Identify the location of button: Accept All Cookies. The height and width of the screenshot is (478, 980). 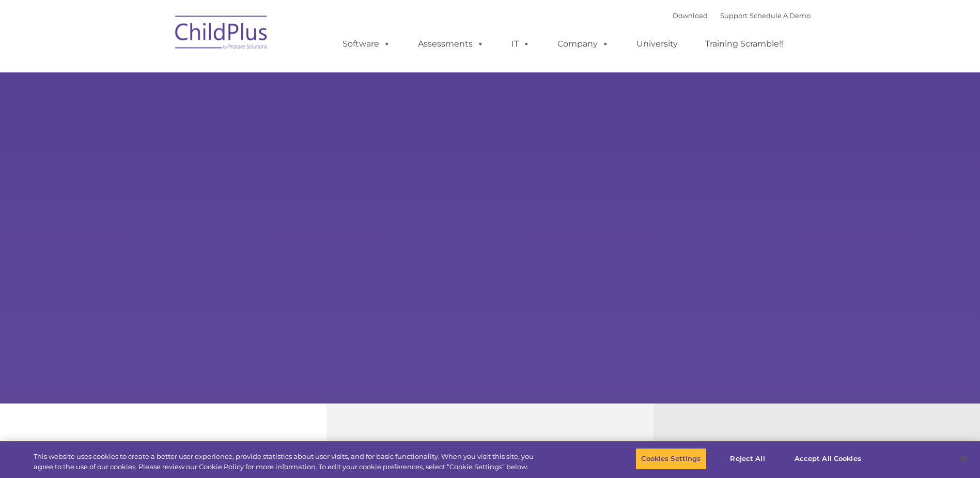
(828, 458).